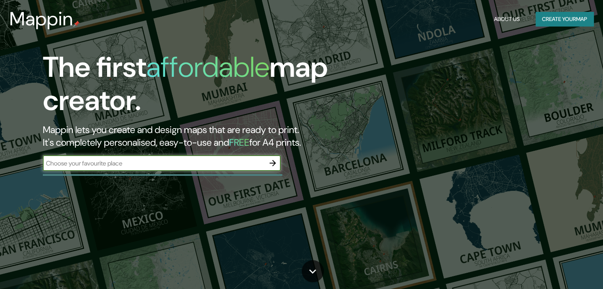  Describe the element at coordinates (193, 87) in the screenshot. I see `h1: The first map creator.` at that location.